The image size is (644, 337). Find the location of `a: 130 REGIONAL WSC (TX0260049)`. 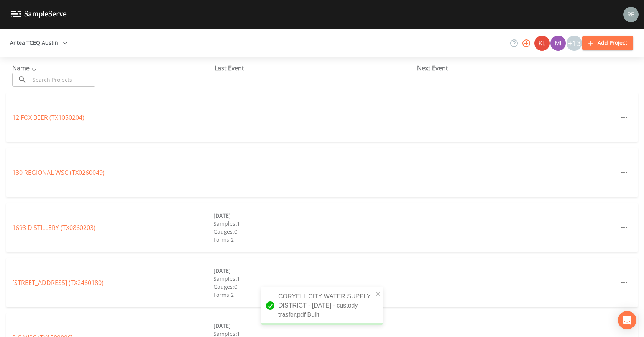

a: 130 REGIONAL WSC (TX0260049) is located at coordinates (58, 173).